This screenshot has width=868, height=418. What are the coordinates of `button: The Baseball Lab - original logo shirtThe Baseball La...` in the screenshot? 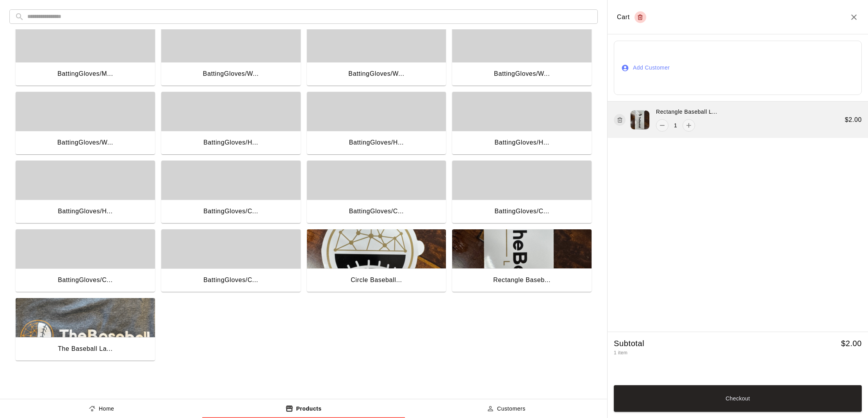 It's located at (85, 330).